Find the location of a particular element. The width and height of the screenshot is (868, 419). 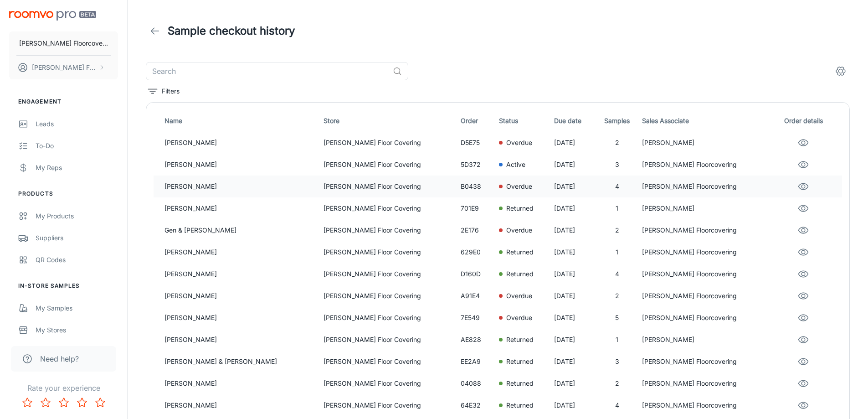

div: Leads is located at coordinates (76, 124).